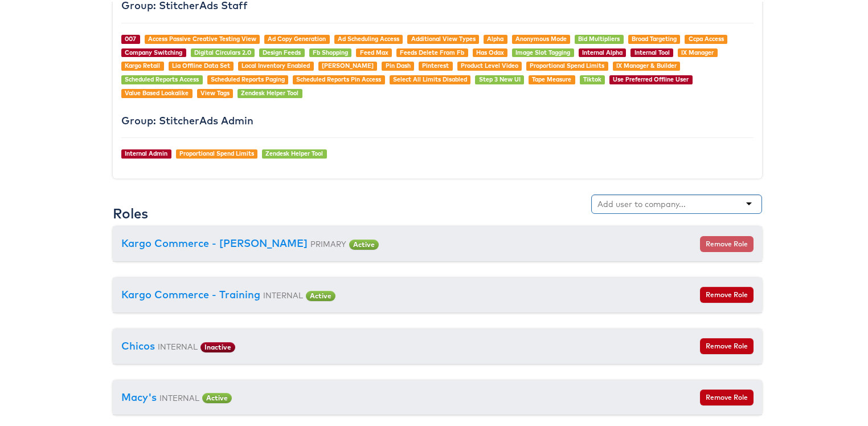  I want to click on a: 007, so click(131, 37).